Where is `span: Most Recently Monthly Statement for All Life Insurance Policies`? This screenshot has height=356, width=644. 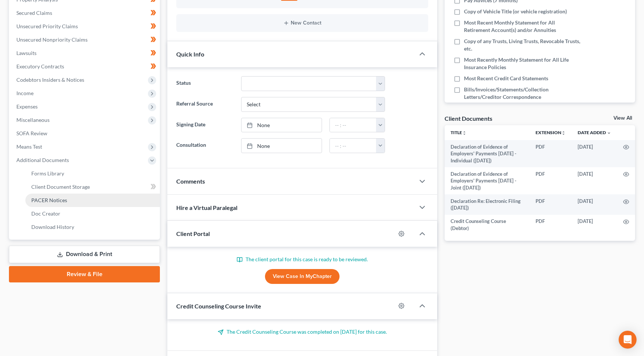 span: Most Recently Monthly Statement for All Life Insurance Policies is located at coordinates (522, 64).